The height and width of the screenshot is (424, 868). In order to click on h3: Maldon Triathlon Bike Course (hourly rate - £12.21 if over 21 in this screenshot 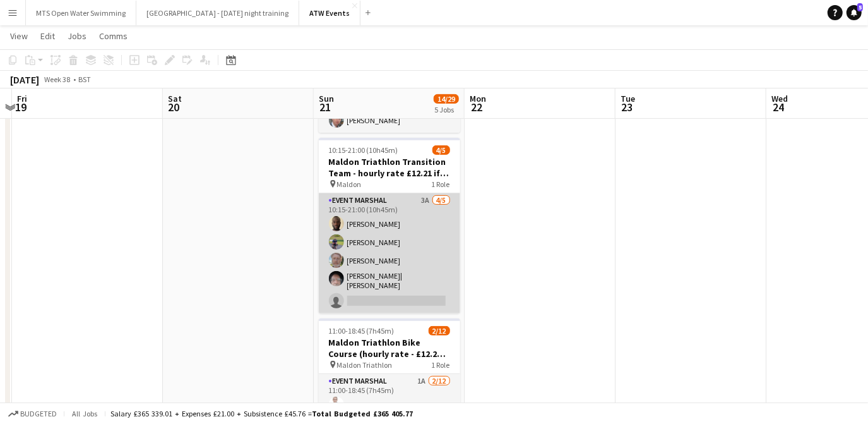, I will do `click(389, 348)`.